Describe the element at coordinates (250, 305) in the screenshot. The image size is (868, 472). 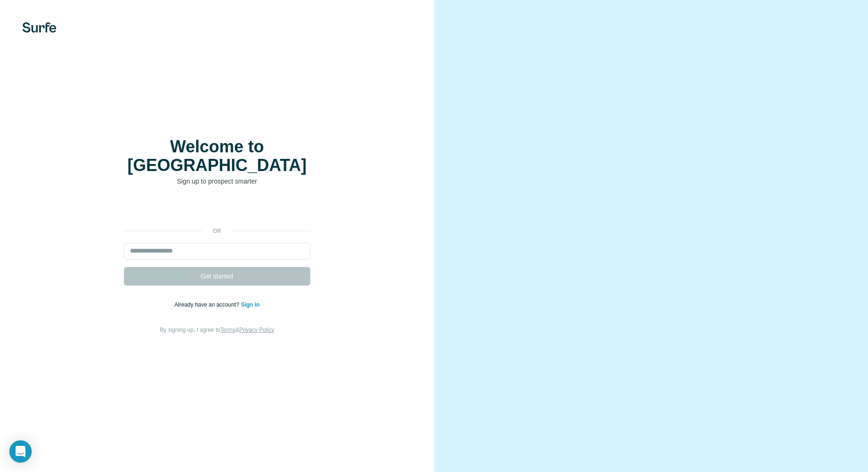
I see `a: Sign in` at that location.